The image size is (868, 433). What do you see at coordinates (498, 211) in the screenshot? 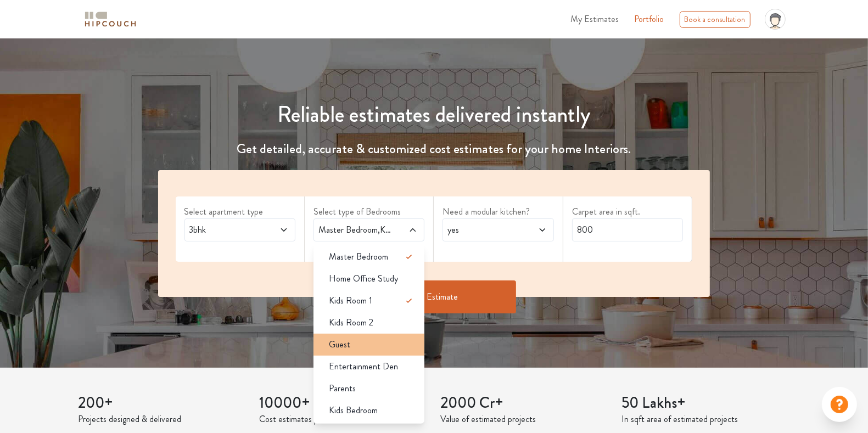
I see `label: Need a modular kitchen?` at bounding box center [498, 211].